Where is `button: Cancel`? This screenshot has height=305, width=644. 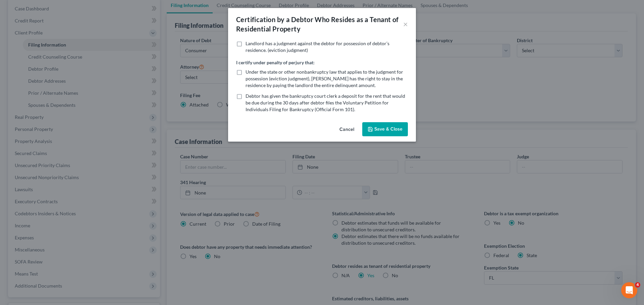 button: Cancel is located at coordinates (346, 129).